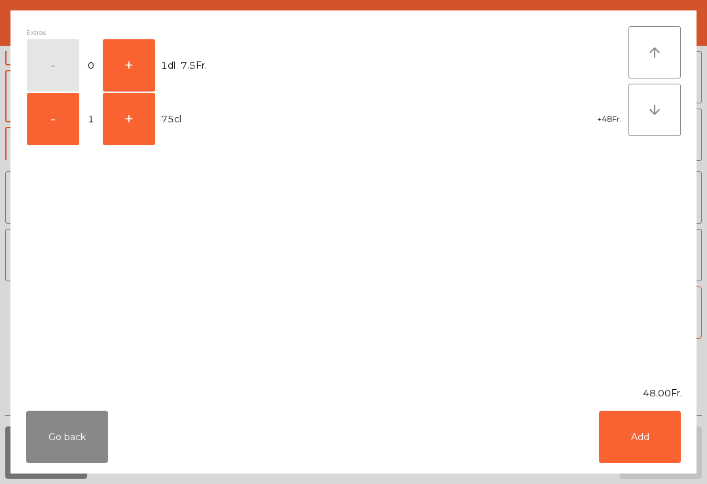  What do you see at coordinates (67, 437) in the screenshot?
I see `button: Go back` at bounding box center [67, 437].